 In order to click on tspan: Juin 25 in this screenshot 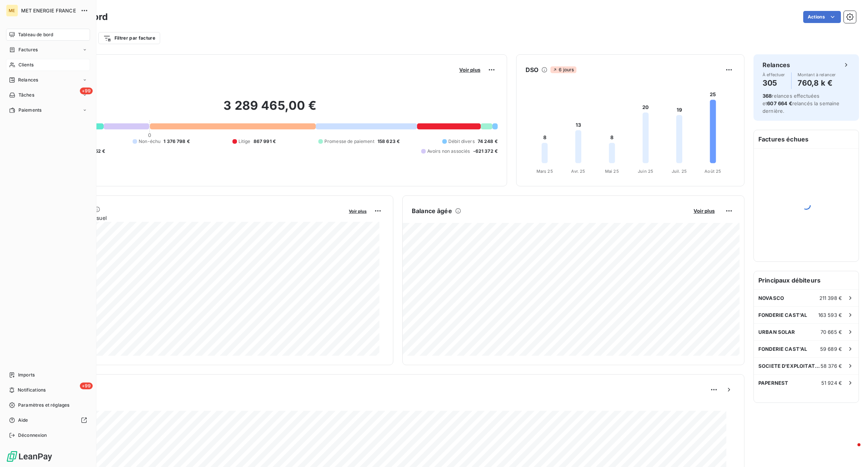, I will do `click(645, 171)`.